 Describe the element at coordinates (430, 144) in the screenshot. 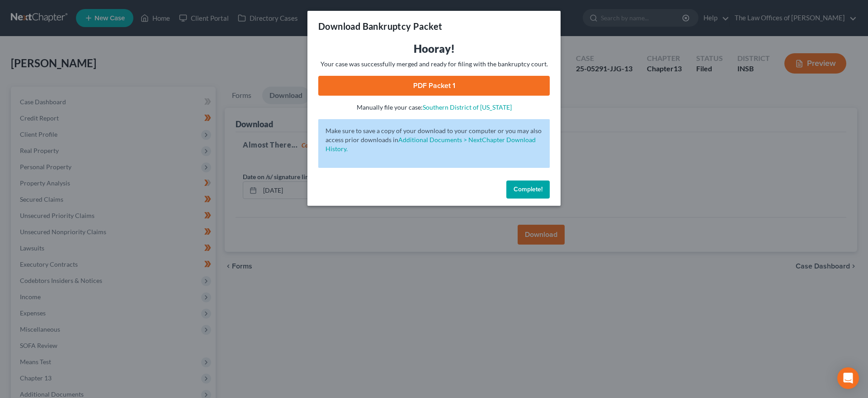

I see `a: Additional Documents > NextChapter Download History.` at that location.